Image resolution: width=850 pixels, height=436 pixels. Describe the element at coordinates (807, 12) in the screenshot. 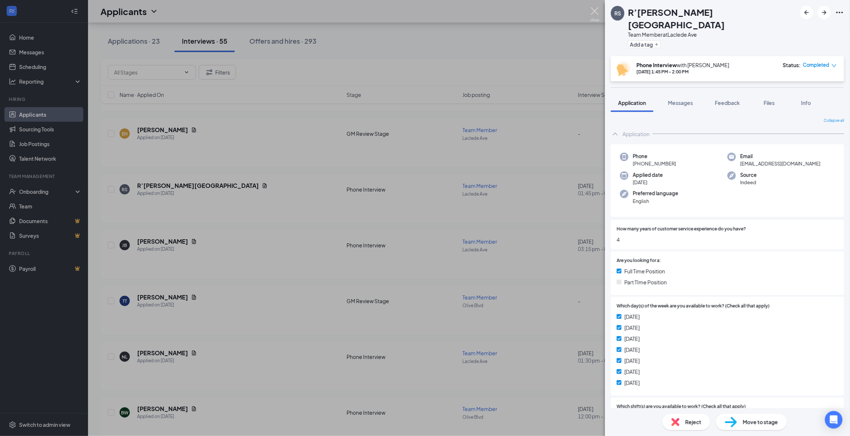

I see `button: ArrowLeftNew` at that location.